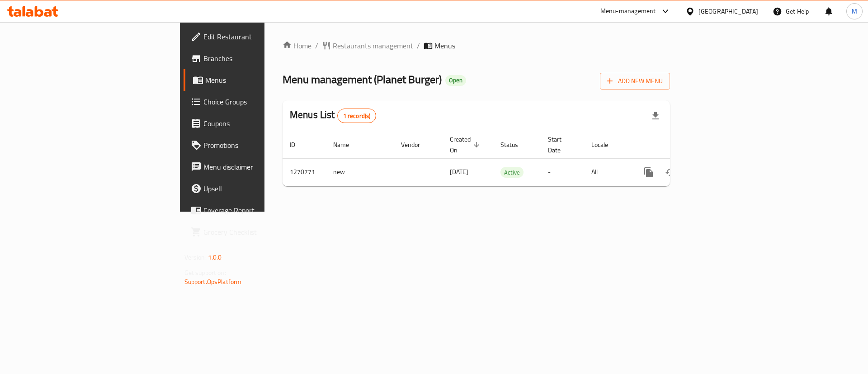 This screenshot has width=868, height=374. What do you see at coordinates (360, 172) in the screenshot?
I see `td: new` at bounding box center [360, 172].